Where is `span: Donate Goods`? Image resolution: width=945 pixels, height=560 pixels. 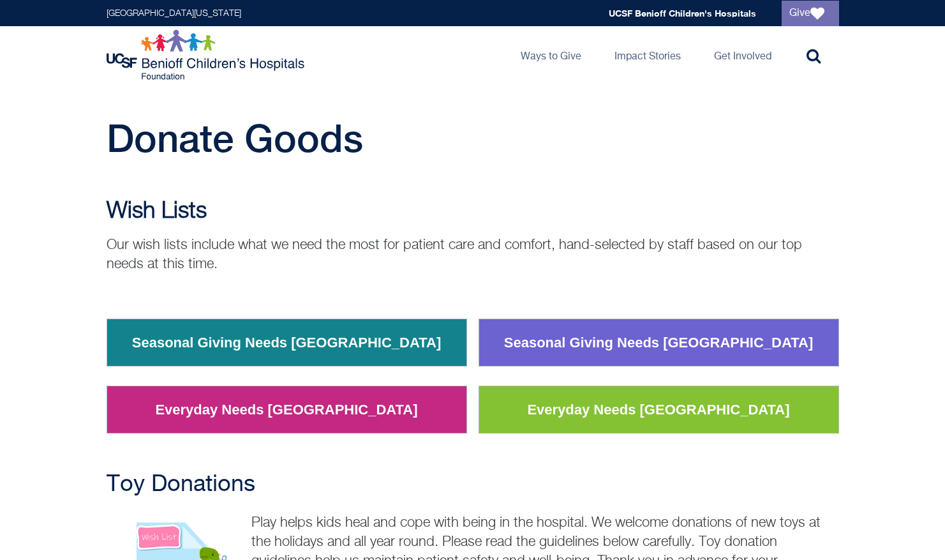
span: Donate Goods is located at coordinates (235, 138).